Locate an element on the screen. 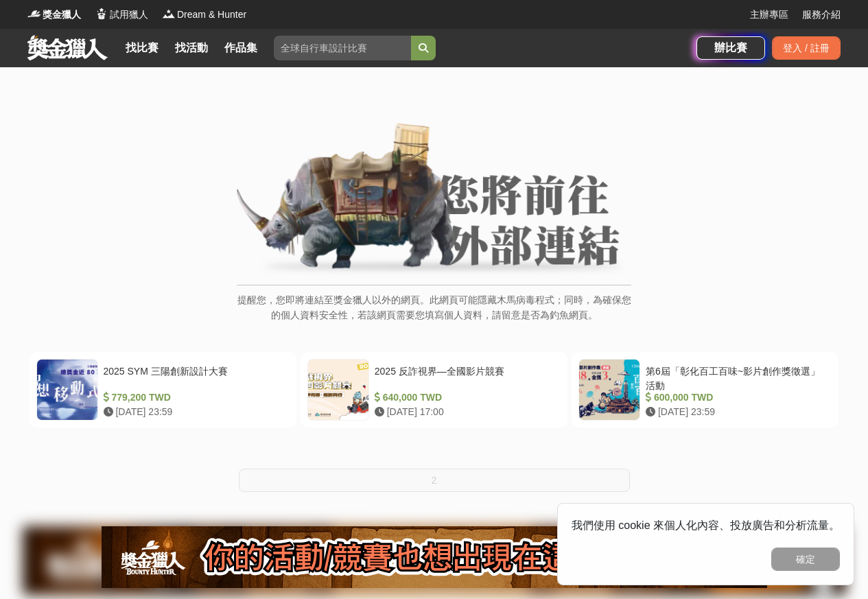  span: 試用獵人 is located at coordinates (129, 15).